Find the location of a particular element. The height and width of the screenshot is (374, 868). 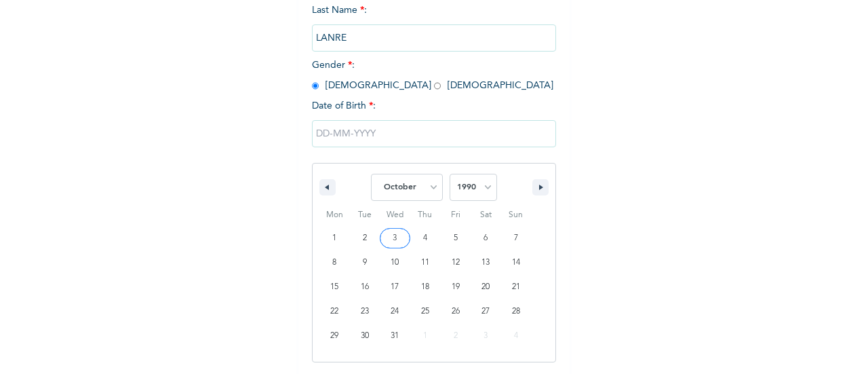

span: 16 is located at coordinates (365, 287).